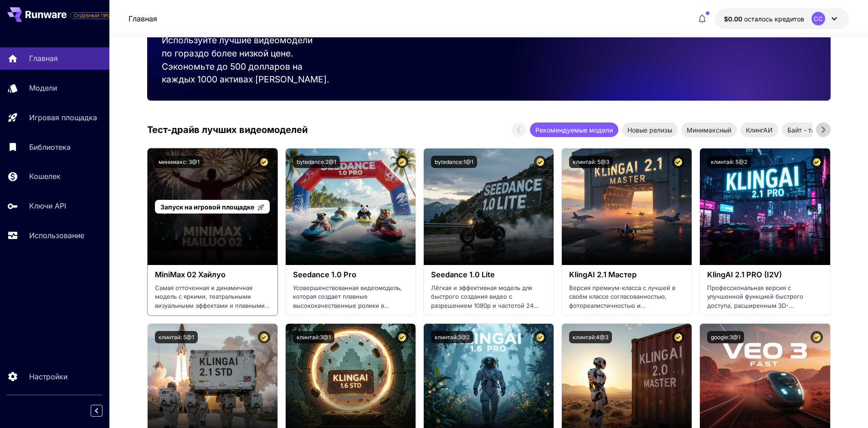  What do you see at coordinates (765, 275) in the screenshot?
I see `h3: KlingAI 2.1 PRO (I2V)` at bounding box center [765, 275].